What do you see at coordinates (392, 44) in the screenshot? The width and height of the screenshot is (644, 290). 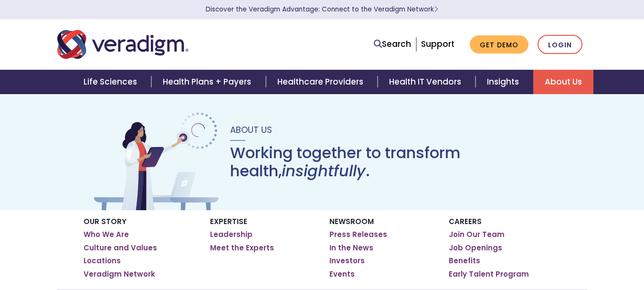 I see `a: Search` at bounding box center [392, 44].